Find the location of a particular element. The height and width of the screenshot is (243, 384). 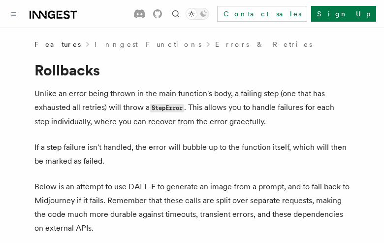

h1: Rollbacks is located at coordinates (192, 70).